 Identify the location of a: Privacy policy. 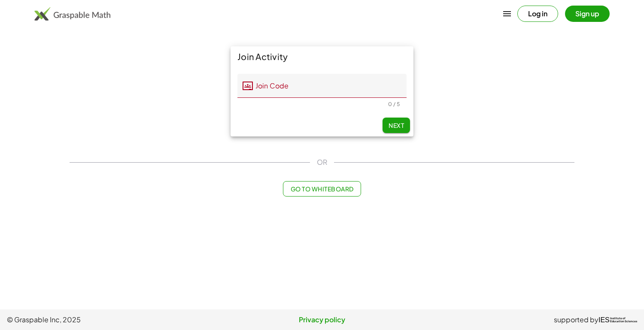
(321, 320).